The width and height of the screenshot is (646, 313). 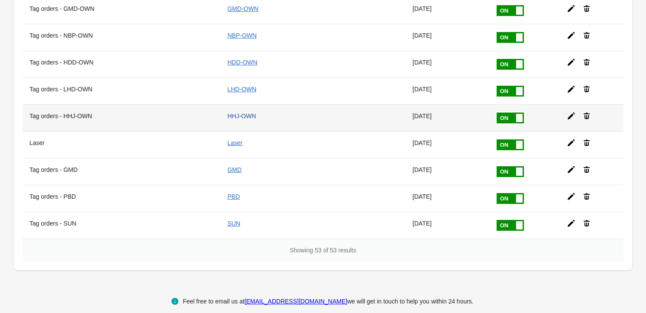 What do you see at coordinates (121, 37) in the screenshot?
I see `th: Tag orders - NBP-OWN` at bounding box center [121, 37].